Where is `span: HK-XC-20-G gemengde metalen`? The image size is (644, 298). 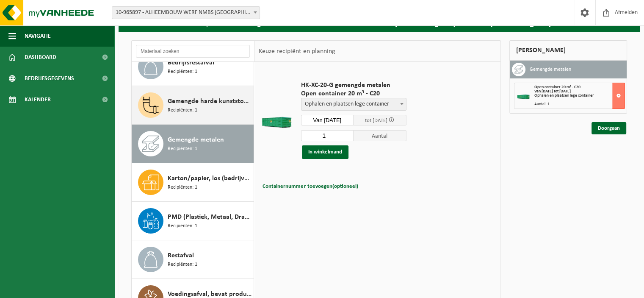 span: HK-XC-20-G gemengde metalen is located at coordinates (354, 85).